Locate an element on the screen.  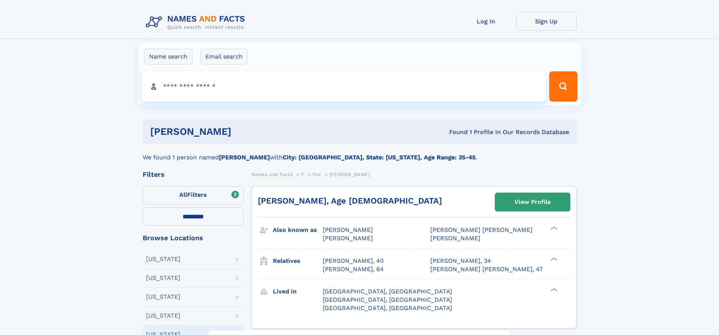
a: F is located at coordinates (303, 174).